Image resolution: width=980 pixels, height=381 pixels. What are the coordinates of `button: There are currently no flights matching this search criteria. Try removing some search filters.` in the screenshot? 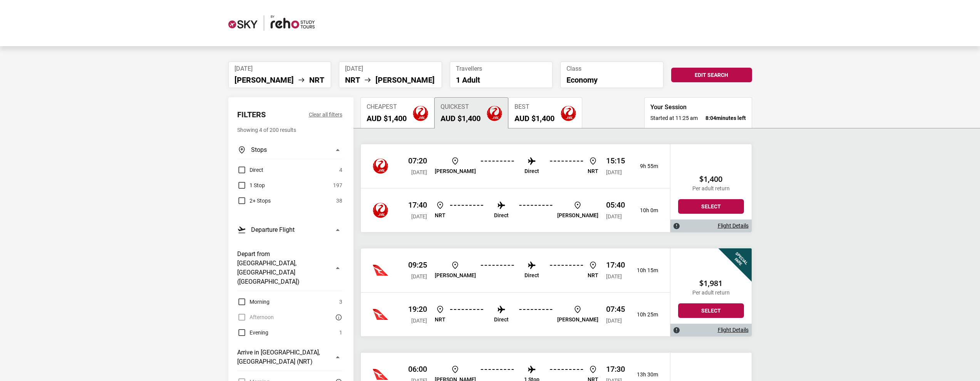 It's located at (338, 317).